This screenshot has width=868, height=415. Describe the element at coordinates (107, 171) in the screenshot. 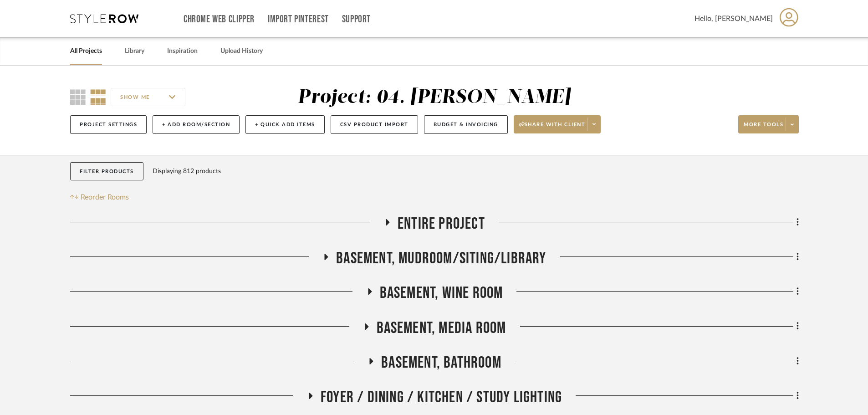

I see `button: Filter Products` at that location.